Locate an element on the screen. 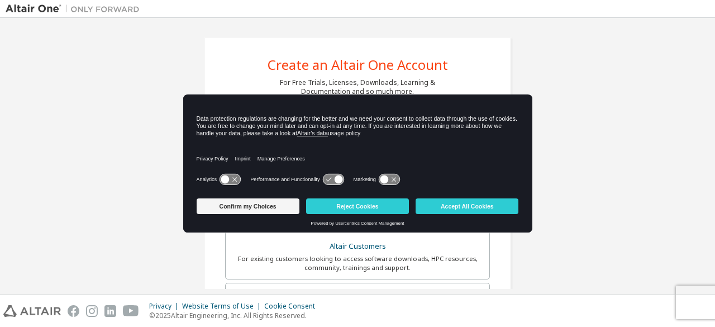 This screenshot has width=715, height=327. img: facebook.svg is located at coordinates (73, 310).